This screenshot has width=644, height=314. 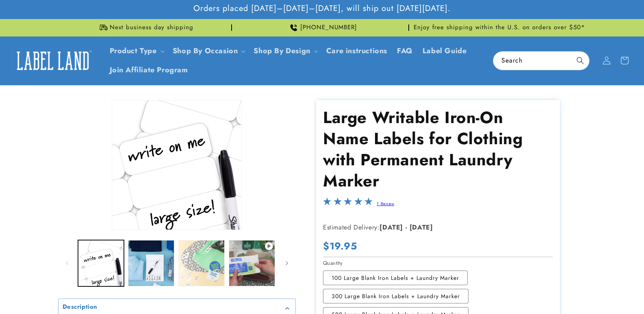 I want to click on span: Join Affiliate Program, so click(x=149, y=70).